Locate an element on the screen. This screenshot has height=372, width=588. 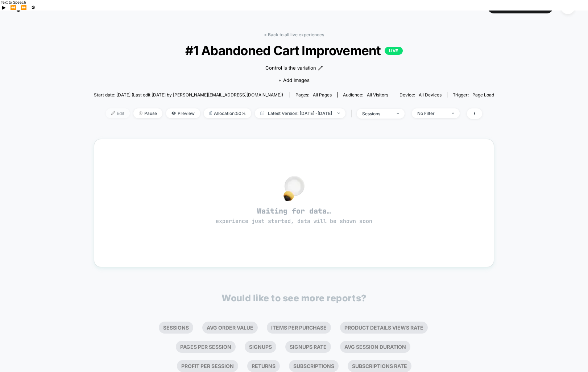
li: Signups is located at coordinates (260, 347).